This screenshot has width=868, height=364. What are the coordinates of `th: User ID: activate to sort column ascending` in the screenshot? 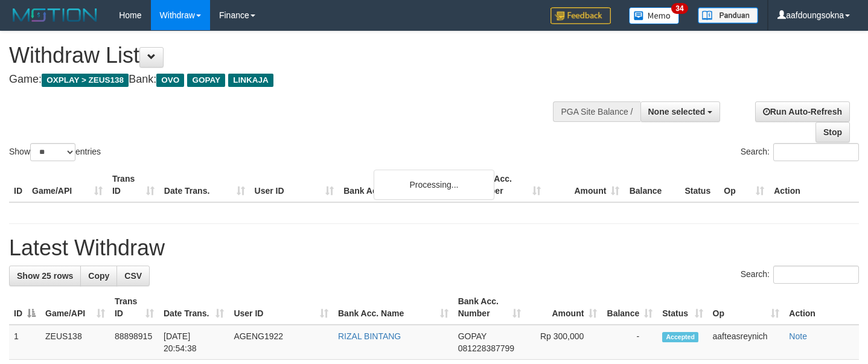 It's located at (280, 307).